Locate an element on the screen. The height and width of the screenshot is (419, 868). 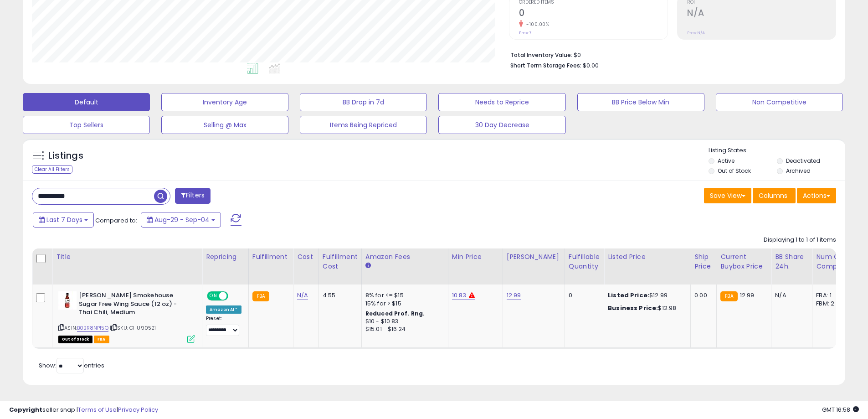
div: $12.99 is located at coordinates (646, 295).